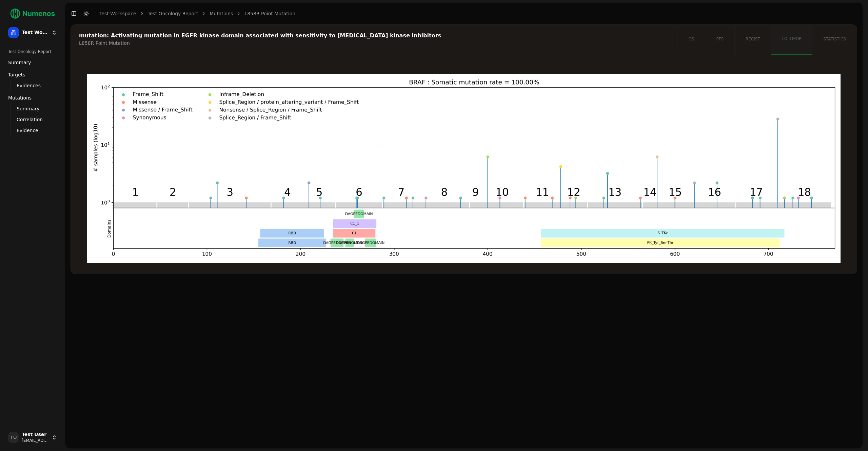  I want to click on span: Test User, so click(35, 434).